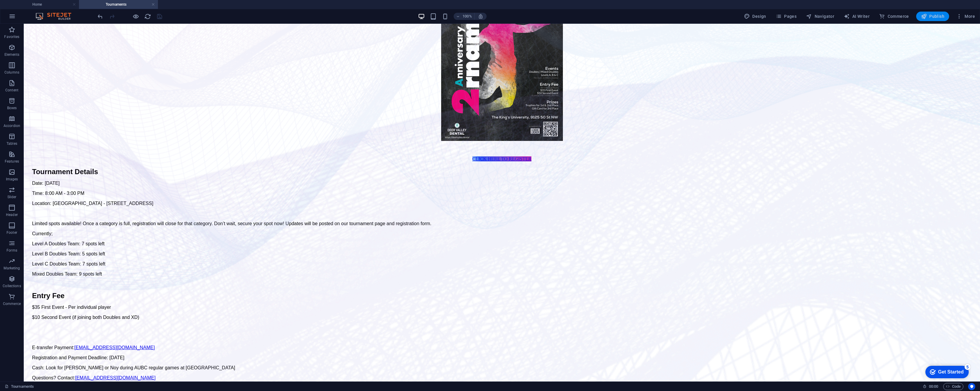  I want to click on button: More, so click(966, 17).